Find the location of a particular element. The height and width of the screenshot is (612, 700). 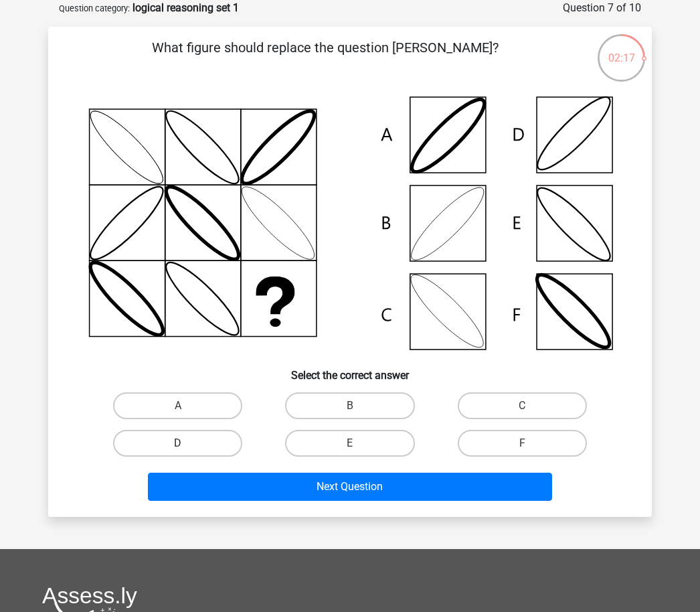

label: C is located at coordinates (522, 406).